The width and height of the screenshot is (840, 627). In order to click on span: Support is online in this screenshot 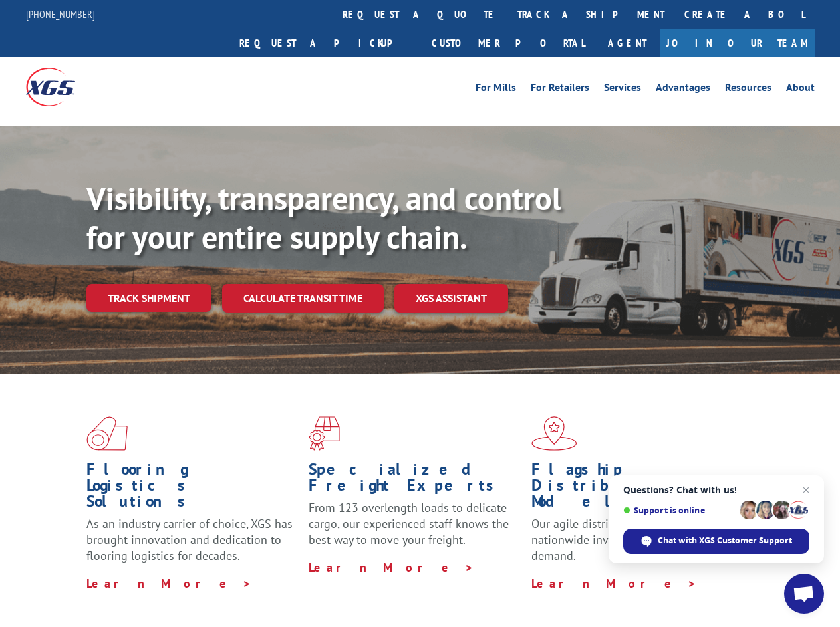, I will do `click(679, 510)`.